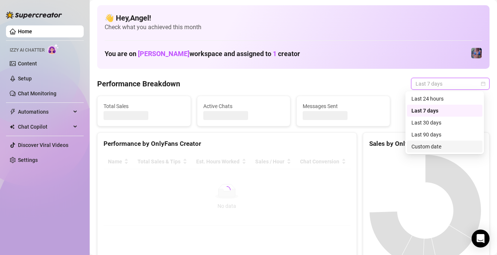 This screenshot has width=497, height=255. I want to click on a: Settings, so click(28, 160).